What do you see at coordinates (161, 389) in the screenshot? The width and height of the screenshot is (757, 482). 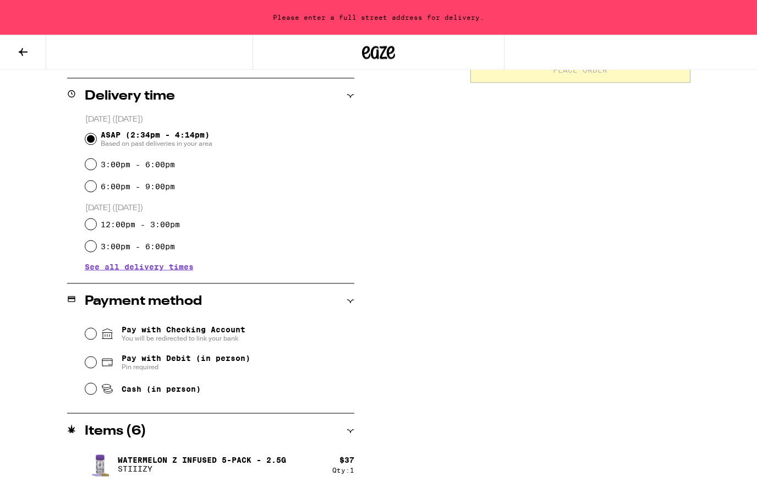 I see `span: Cash (in person)` at bounding box center [161, 389].